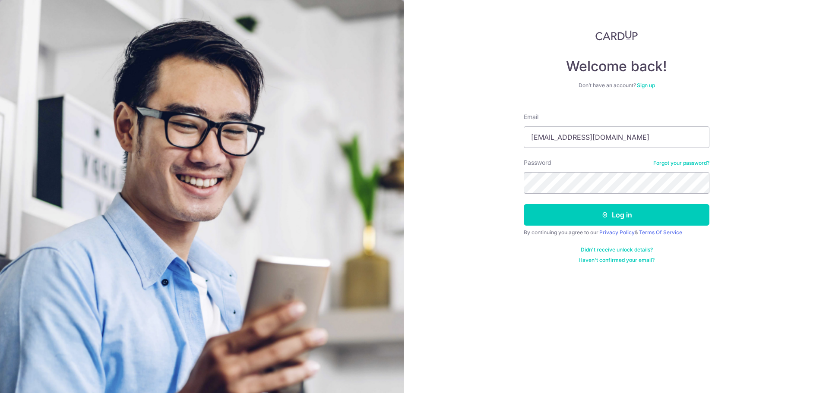 The height and width of the screenshot is (393, 829). Describe the element at coordinates (617, 85) in the screenshot. I see `div: Don’t have an account?` at that location.